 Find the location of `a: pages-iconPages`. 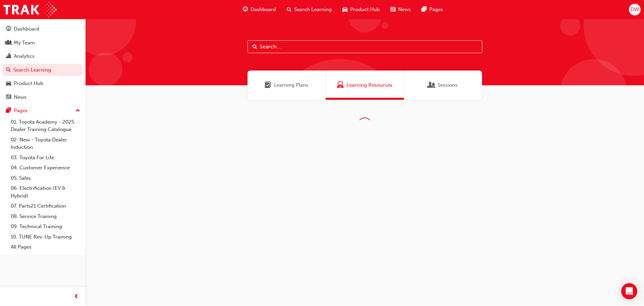

a: pages-iconPages is located at coordinates (433, 10).